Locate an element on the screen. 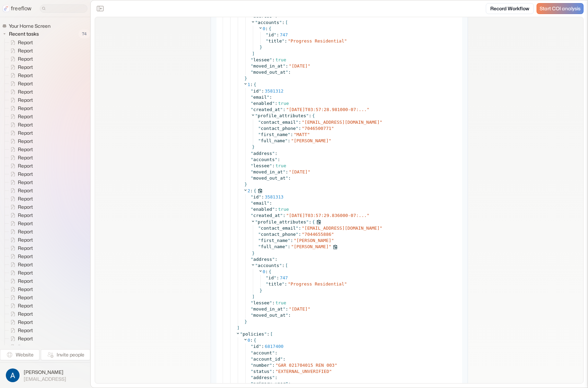 Image resolution: width=588 pixels, height=388 pixels. span: Progress Residential is located at coordinates (317, 284).